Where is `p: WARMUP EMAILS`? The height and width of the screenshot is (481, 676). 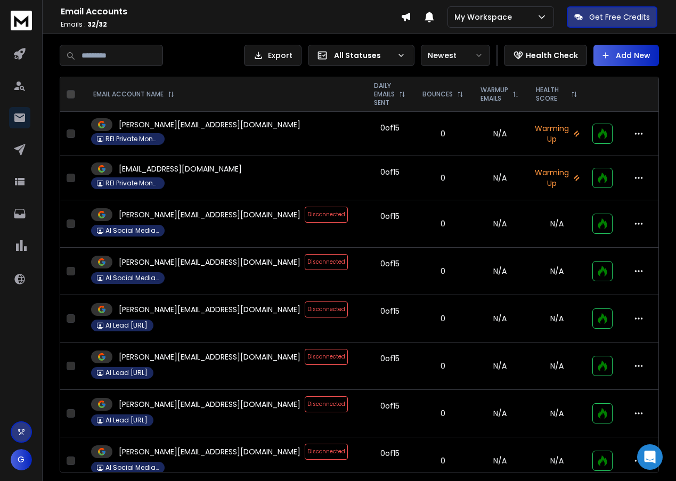
p: WARMUP EMAILS is located at coordinates (495, 94).